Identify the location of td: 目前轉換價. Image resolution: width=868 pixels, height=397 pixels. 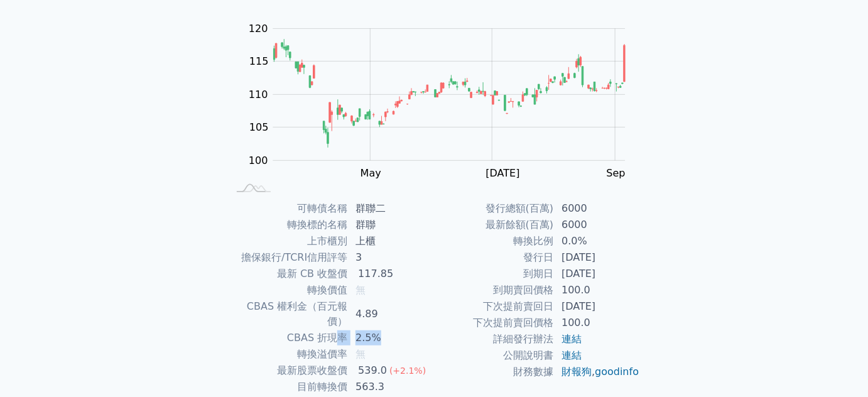
(288, 387).